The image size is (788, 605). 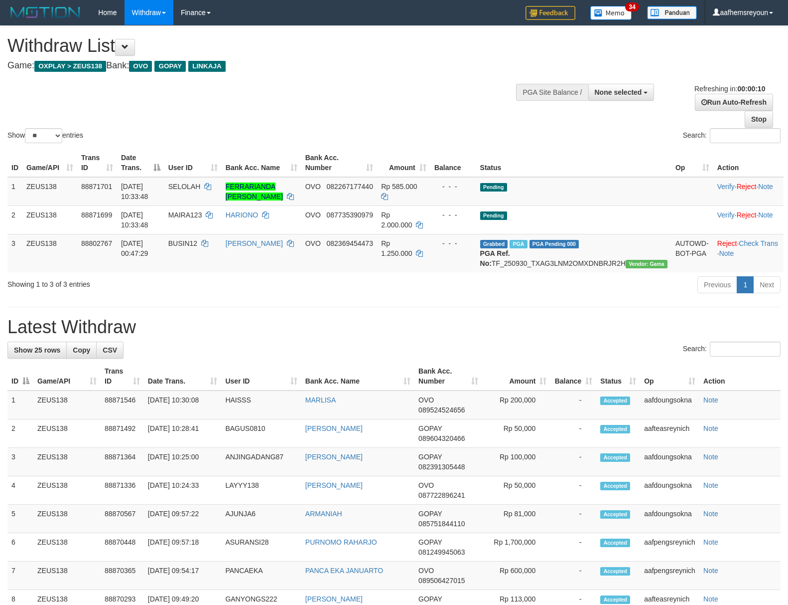 I want to click on th: Trans ID: activate to sort column ascending, so click(x=122, y=376).